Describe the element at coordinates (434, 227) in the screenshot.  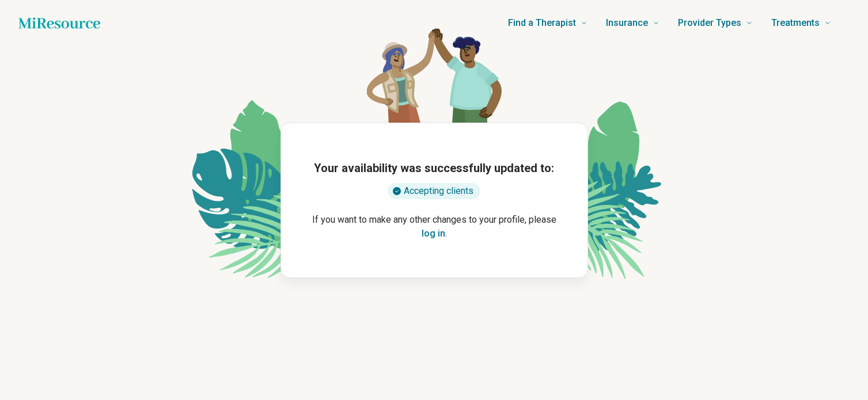
I see `p: If you want to make any other changes to your profile, please .` at that location.